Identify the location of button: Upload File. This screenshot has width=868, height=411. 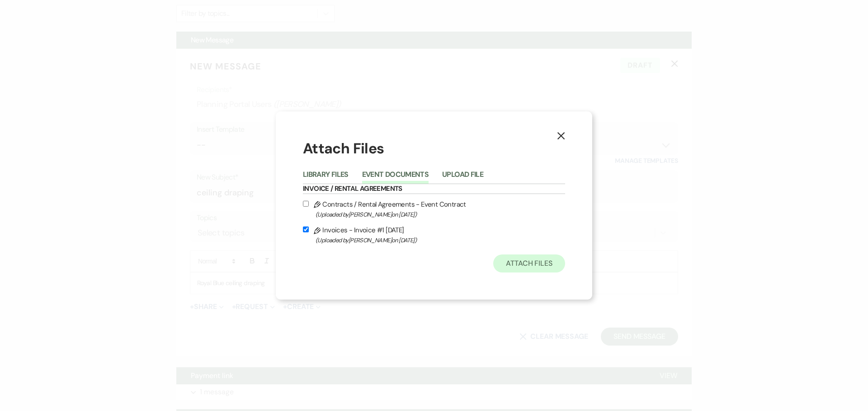
(462, 178).